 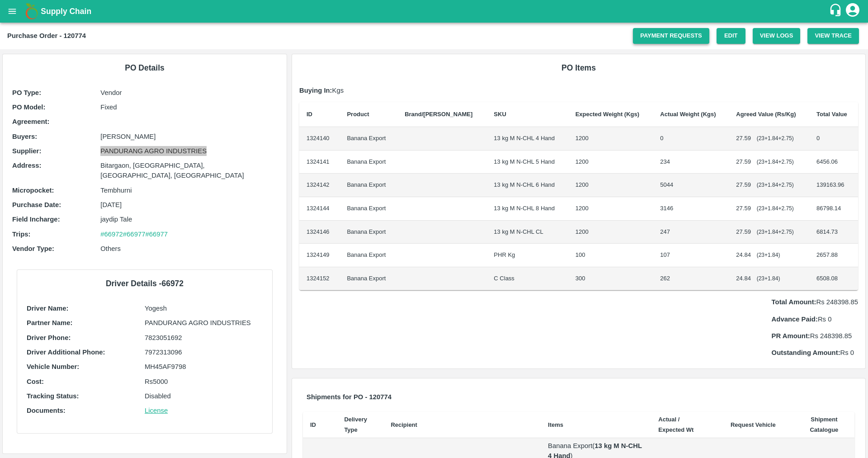 What do you see at coordinates (690, 255) in the screenshot?
I see `td: 107` at bounding box center [690, 255].